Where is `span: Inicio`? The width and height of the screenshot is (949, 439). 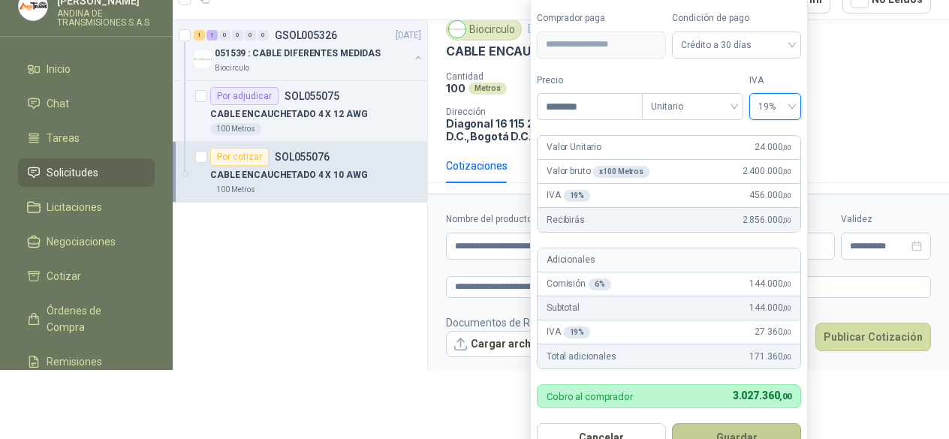 span: Inicio is located at coordinates (59, 69).